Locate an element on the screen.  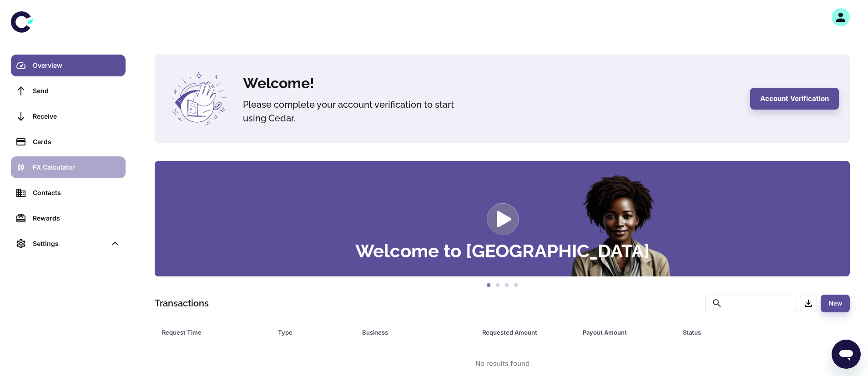
span: Payout Amount is located at coordinates (627, 332).